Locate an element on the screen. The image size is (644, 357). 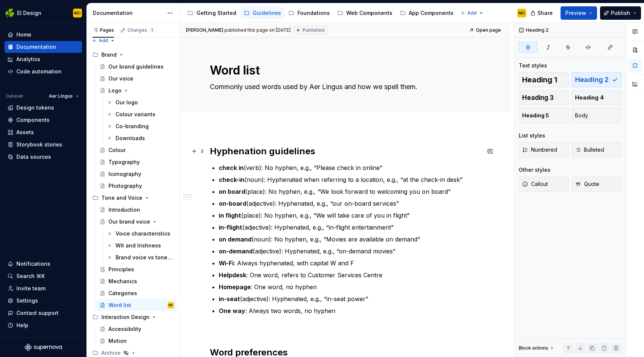
div: Components is located at coordinates (33, 120).